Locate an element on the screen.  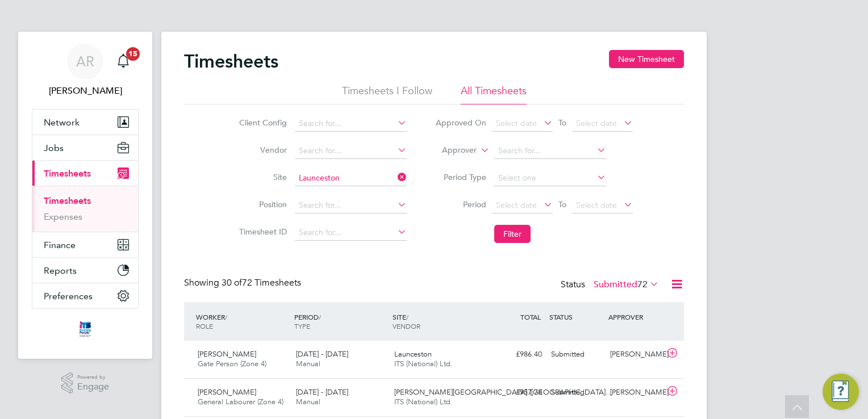
img: itsconstruction-logo-retina.png is located at coordinates (85, 329).